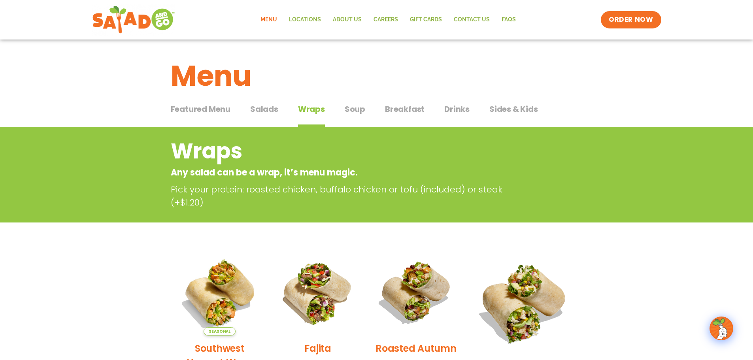 The image size is (753, 360). Describe the element at coordinates (345, 151) in the screenshot. I see `h2: Wraps` at that location.